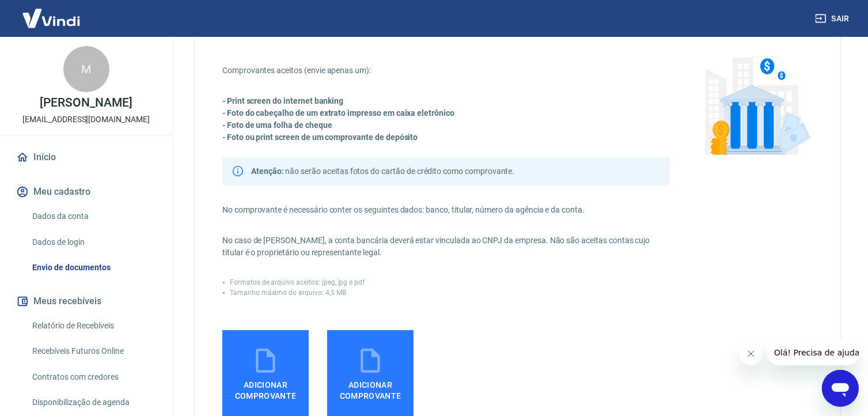 The image size is (868, 416). What do you see at coordinates (338, 113) in the screenshot?
I see `strong: - Foto do cabeçalho de um extrato impresso em caixa eletrônico` at bounding box center [338, 113].